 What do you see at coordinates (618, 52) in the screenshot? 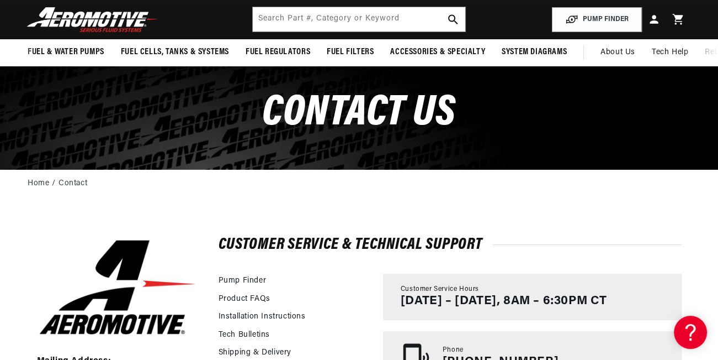
I see `span: About Us` at bounding box center [618, 52].